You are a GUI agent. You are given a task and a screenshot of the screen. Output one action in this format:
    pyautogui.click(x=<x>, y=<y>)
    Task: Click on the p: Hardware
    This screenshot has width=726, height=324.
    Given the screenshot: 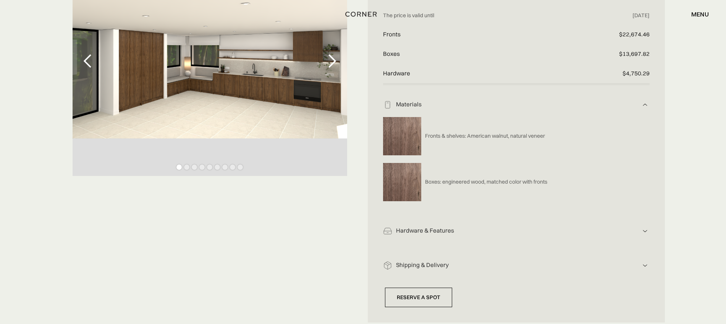 What is the action you would take?
    pyautogui.click(x=472, y=73)
    